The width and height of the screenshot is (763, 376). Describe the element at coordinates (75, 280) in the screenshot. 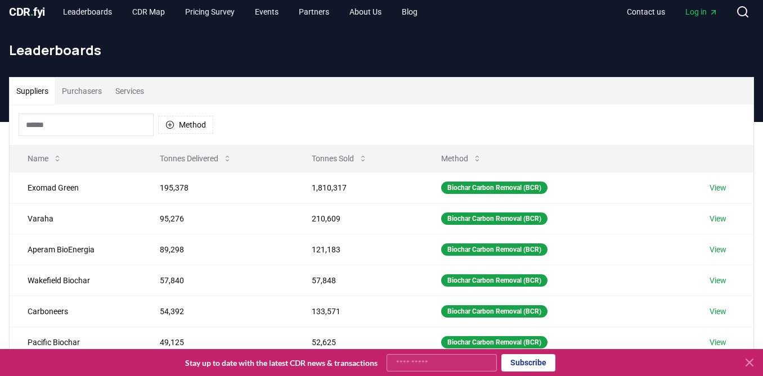

I see `td: Wakefield Biochar` at that location.